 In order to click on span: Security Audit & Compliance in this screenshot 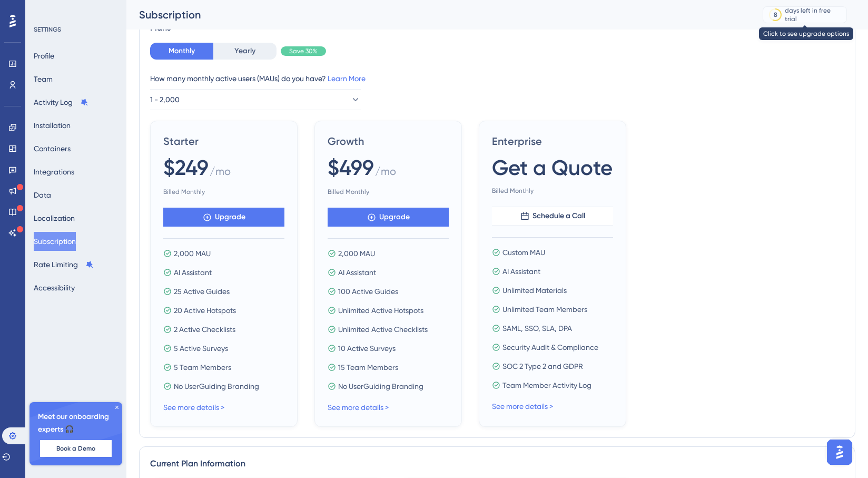, I will do `click(551, 347)`.